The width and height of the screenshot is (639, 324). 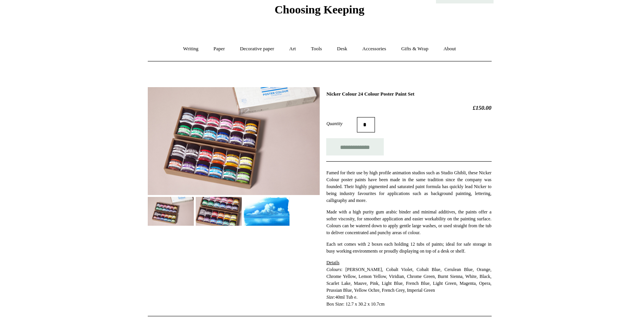 What do you see at coordinates (331, 297) in the screenshot?
I see `em: Size:` at bounding box center [331, 297].